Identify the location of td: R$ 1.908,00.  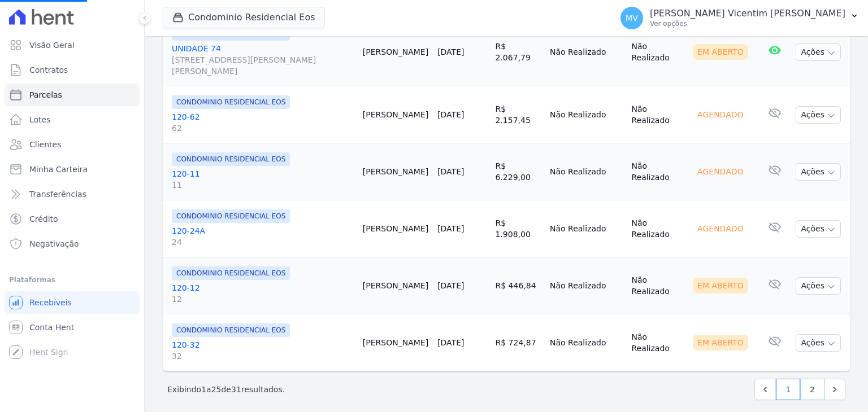
(518, 229).